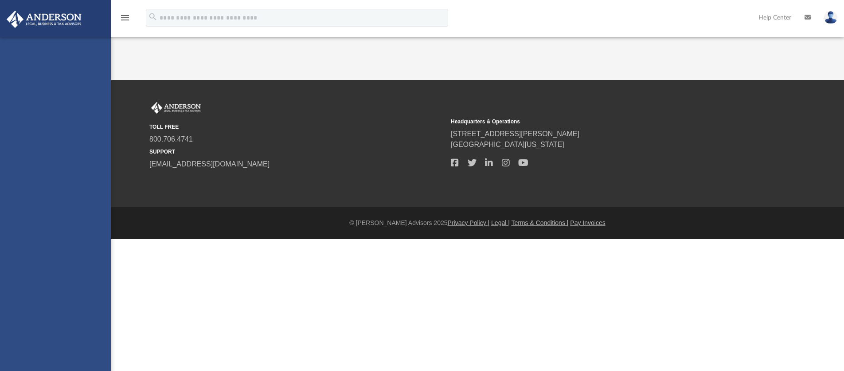  Describe the element at coordinates (501, 223) in the screenshot. I see `a: Legal |` at that location.